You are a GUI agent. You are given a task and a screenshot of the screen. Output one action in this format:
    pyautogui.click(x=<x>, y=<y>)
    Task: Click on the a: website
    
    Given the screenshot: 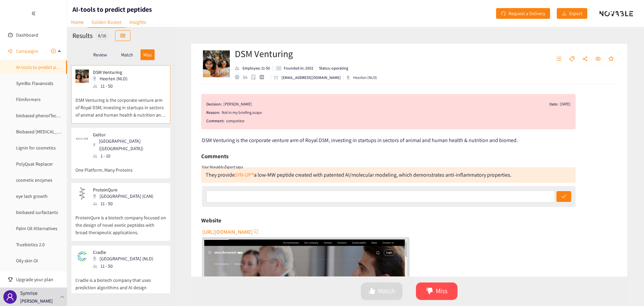 What is the action you would take?
    pyautogui.click(x=239, y=77)
    